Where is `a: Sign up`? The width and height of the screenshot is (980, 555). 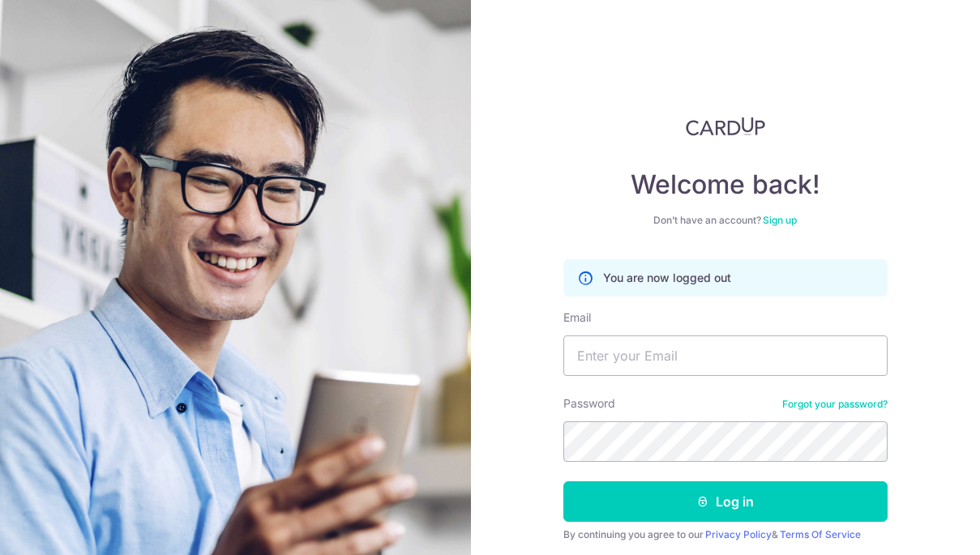 a: Sign up is located at coordinates (781, 220).